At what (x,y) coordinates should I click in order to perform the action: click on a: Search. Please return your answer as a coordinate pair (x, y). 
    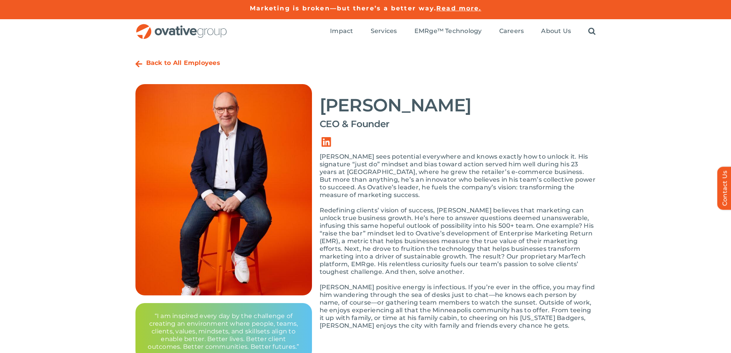
    Looking at the image, I should click on (592, 31).